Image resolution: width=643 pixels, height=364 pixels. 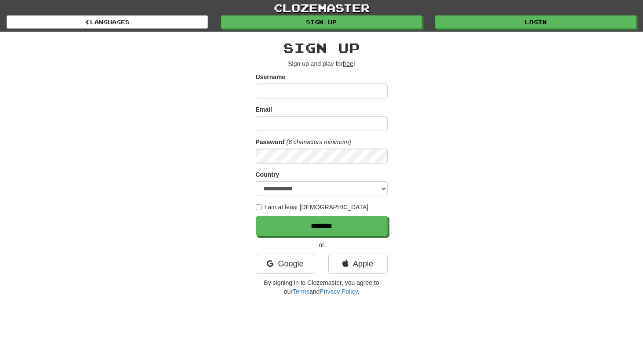 I want to click on label: Password, so click(x=270, y=142).